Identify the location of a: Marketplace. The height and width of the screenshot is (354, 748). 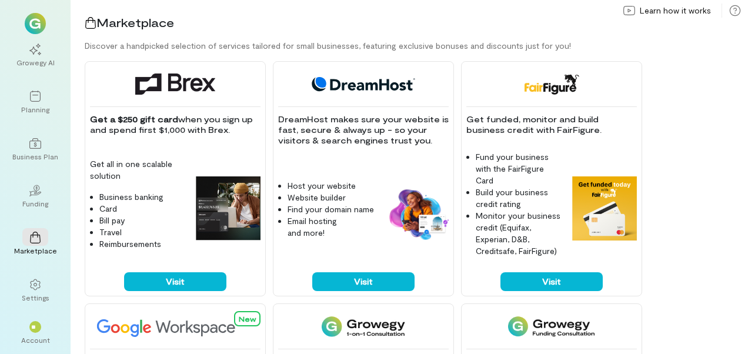
(35, 244).